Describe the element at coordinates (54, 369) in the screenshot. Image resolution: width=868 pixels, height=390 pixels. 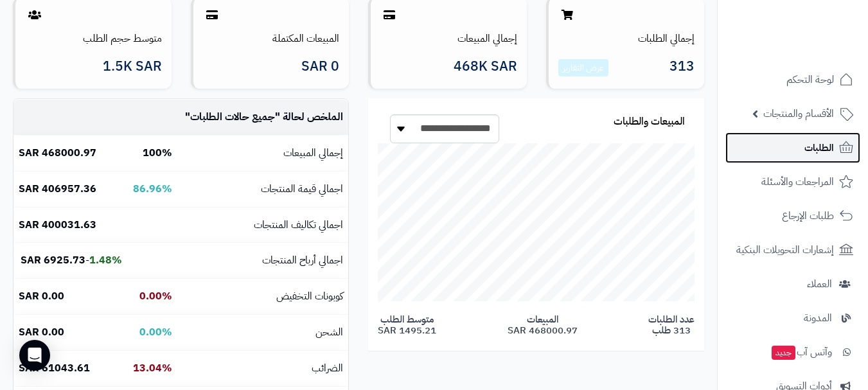
I see `b: 61043.61 SAR` at that location.